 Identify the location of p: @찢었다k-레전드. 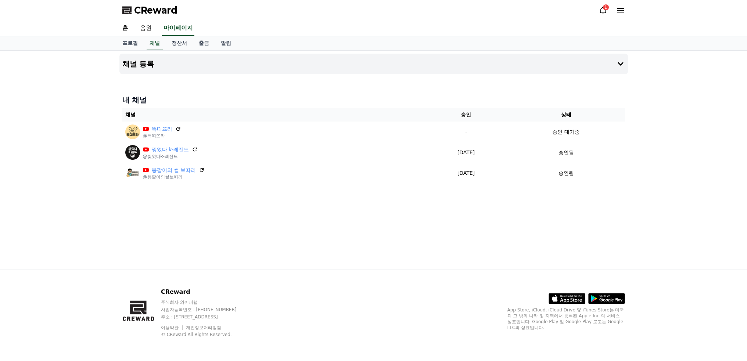
(170, 156).